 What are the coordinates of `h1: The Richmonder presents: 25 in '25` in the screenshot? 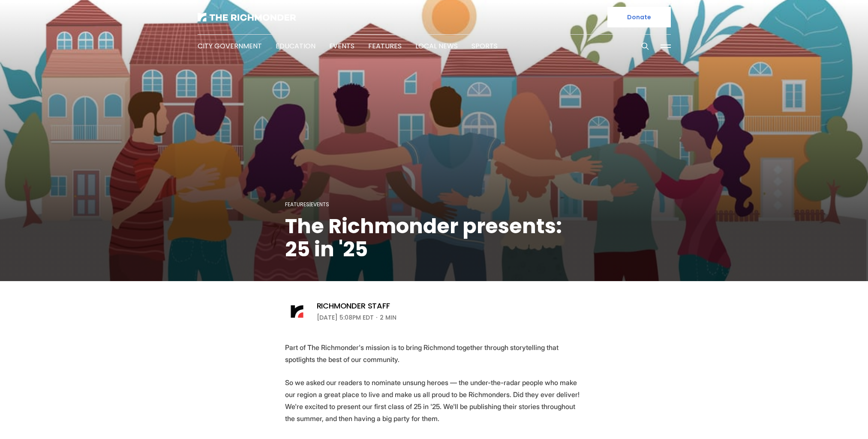 It's located at (434, 238).